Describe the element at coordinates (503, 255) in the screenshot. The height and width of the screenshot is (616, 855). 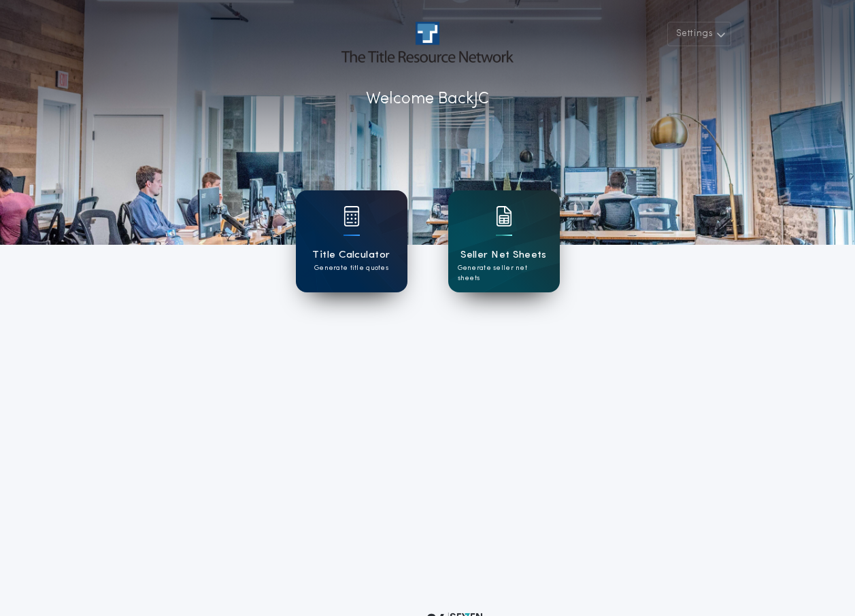
I see `h1: Seller Net Sheets` at that location.